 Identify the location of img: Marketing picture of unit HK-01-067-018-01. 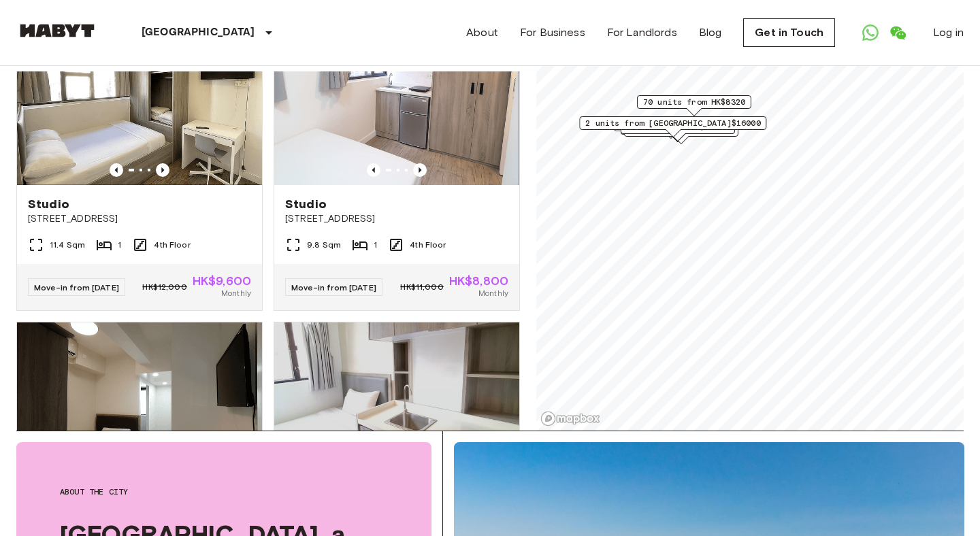
(397, 404).